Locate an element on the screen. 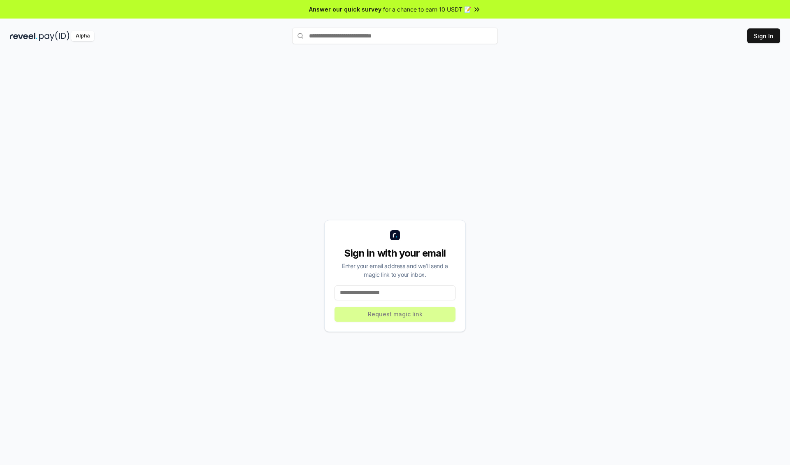 This screenshot has width=790, height=465. div: Alpha is located at coordinates (83, 36).